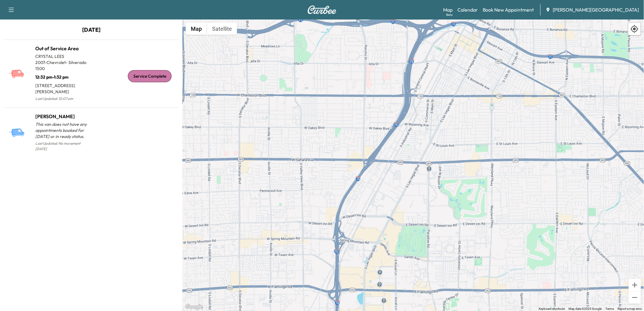  What do you see at coordinates (196, 29) in the screenshot?
I see `button: Show street map` at bounding box center [196, 29].